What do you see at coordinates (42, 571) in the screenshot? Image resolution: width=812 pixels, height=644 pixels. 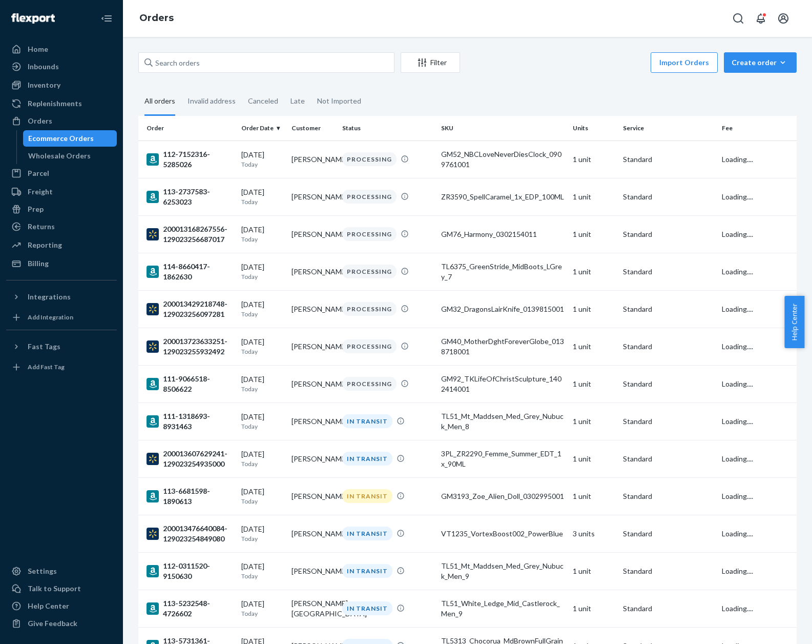 I see `div: Settings` at bounding box center [42, 571].